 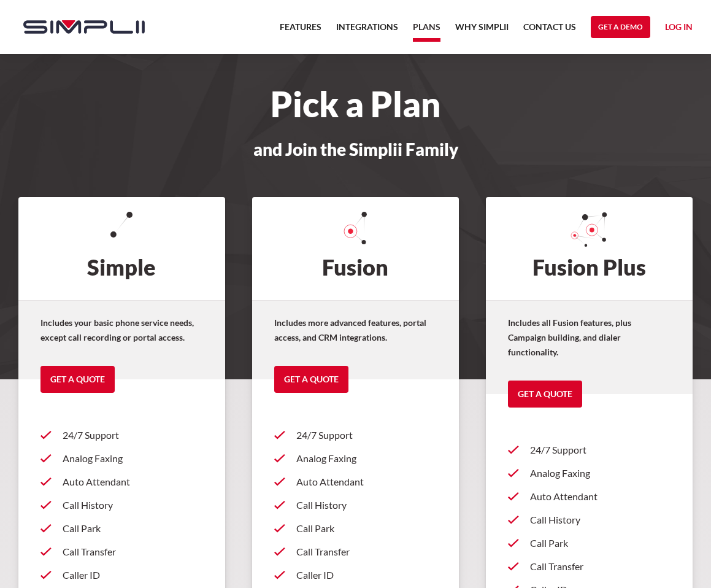 I want to click on strong: Includes more advanced features, portal access, and CRM integrations., so click(x=350, y=330).